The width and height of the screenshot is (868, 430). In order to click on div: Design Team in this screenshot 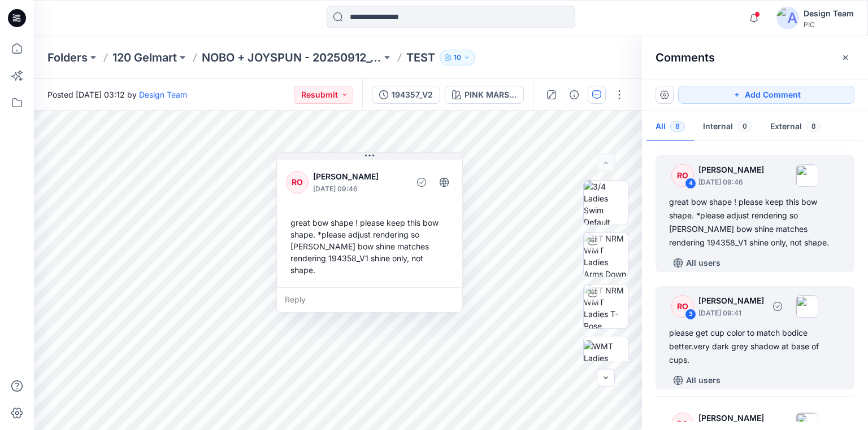, I will do `click(828, 13)`.